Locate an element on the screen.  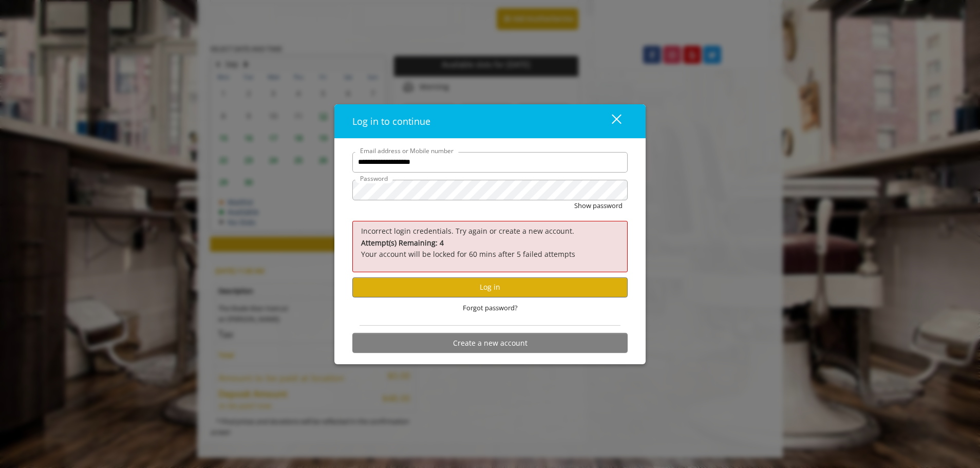
label: Password is located at coordinates (374, 178).